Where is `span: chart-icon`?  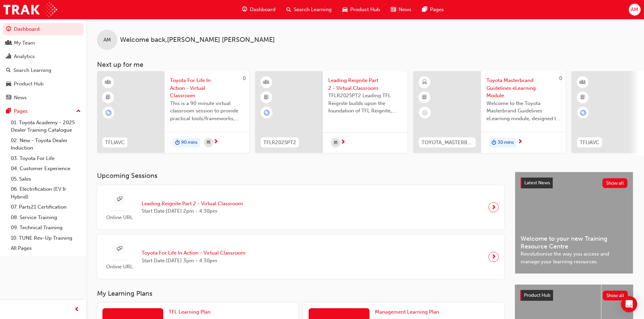
span: chart-icon is located at coordinates (8, 57).